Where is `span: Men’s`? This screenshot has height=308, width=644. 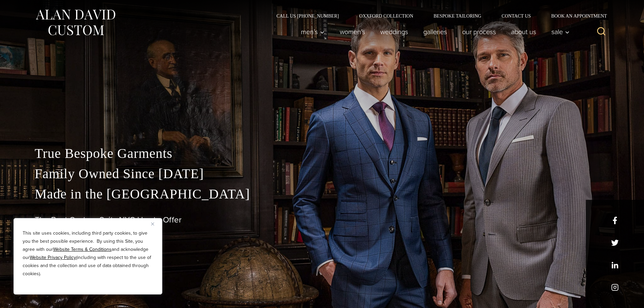
span: Men’s is located at coordinates (313, 32).